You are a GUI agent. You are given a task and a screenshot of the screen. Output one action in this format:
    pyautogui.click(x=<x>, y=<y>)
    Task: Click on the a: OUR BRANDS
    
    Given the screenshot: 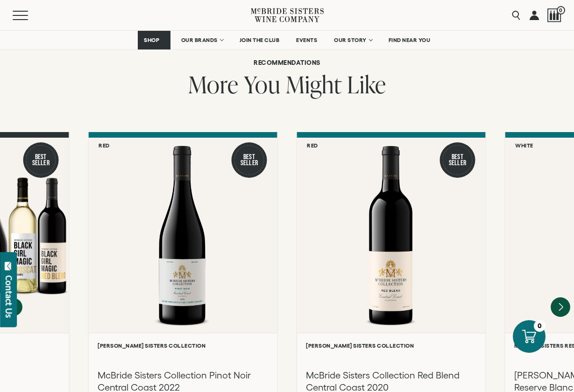 What is the action you would take?
    pyautogui.click(x=202, y=40)
    